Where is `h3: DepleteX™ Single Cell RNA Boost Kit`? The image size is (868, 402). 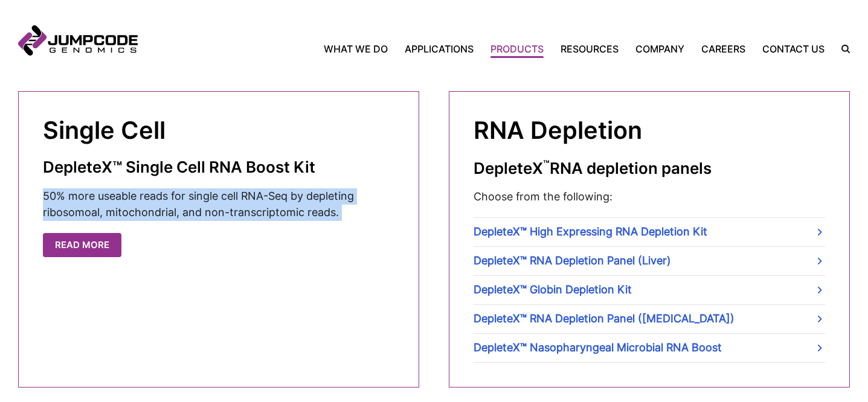 h3: DepleteX™ Single Cell RNA Boost Kit is located at coordinates (219, 167).